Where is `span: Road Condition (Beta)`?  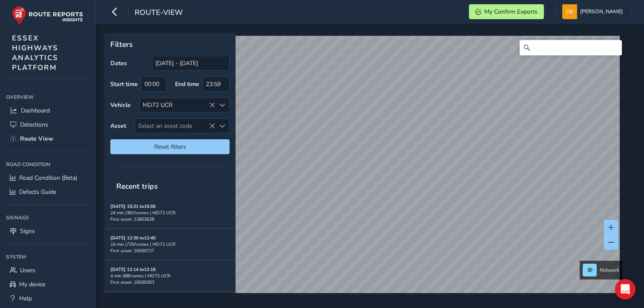 span: Road Condition (Beta) is located at coordinates (48, 177).